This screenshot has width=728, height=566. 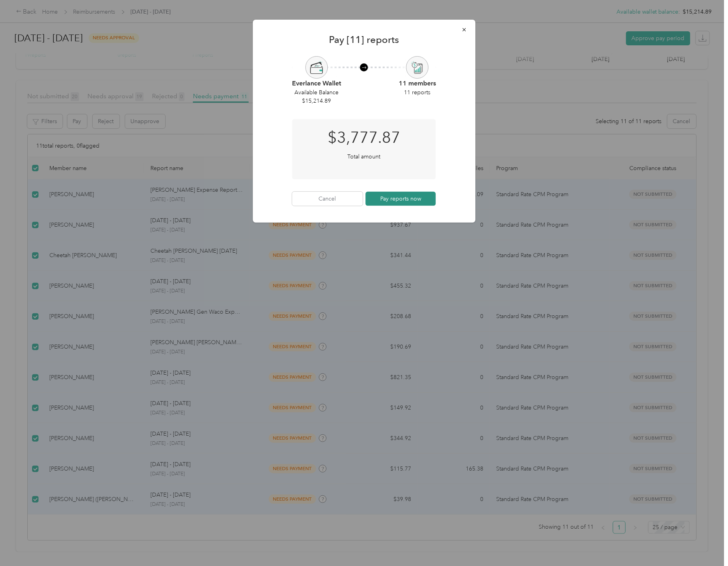 What do you see at coordinates (401, 199) in the screenshot?
I see `button: Pay reports now` at bounding box center [401, 199].